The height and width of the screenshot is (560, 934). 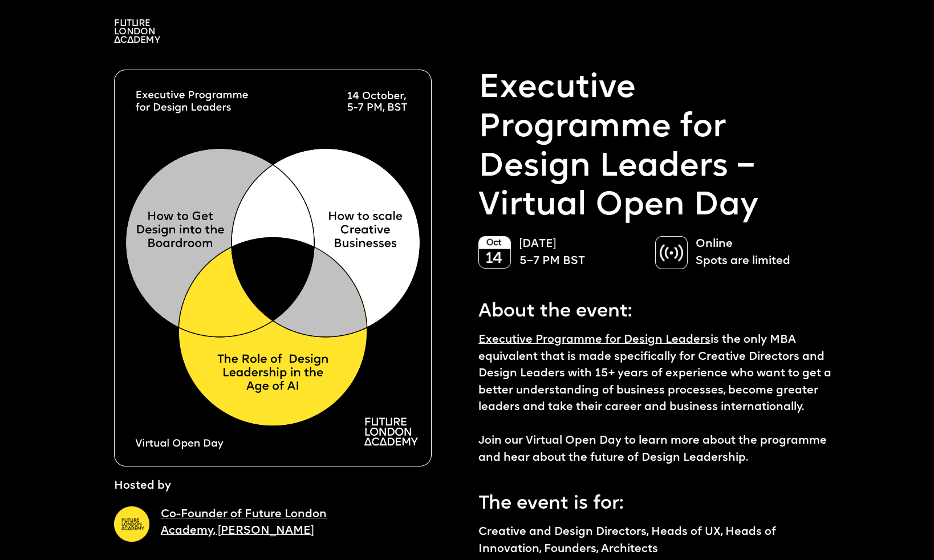 I want to click on p: The event is for:, so click(x=655, y=501).